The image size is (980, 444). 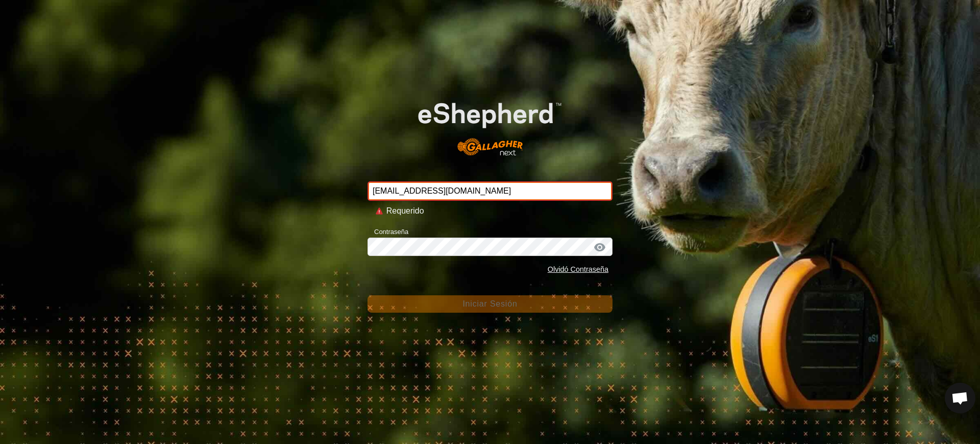 I want to click on span: Iniciar Sesión, so click(x=490, y=304).